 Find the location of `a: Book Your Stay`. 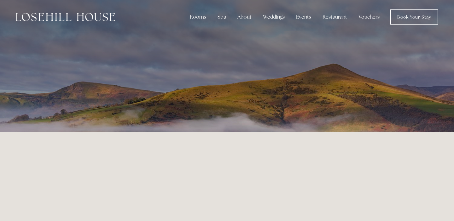

a: Book Your Stay is located at coordinates (414, 17).